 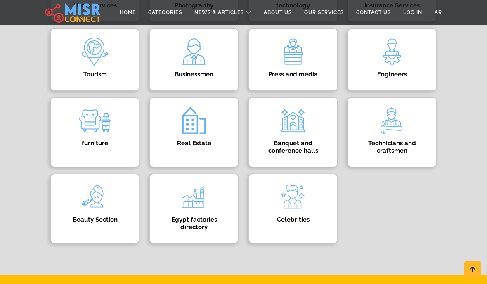 I want to click on img: aYciML4udldo98wMMLJW.png, so click(x=95, y=197).